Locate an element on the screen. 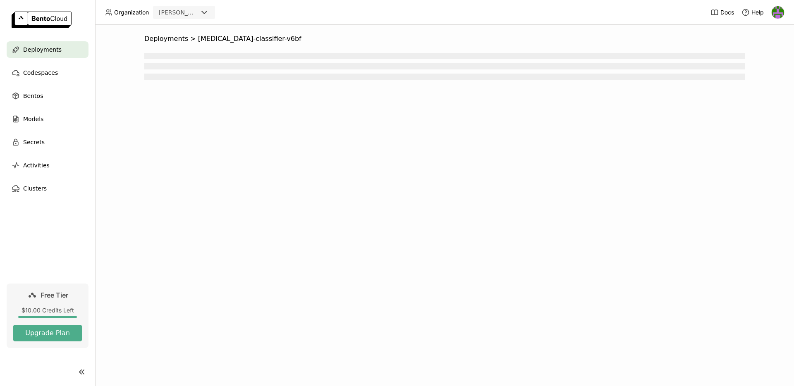 Image resolution: width=794 pixels, height=386 pixels. span: Free Tier is located at coordinates (54, 295).